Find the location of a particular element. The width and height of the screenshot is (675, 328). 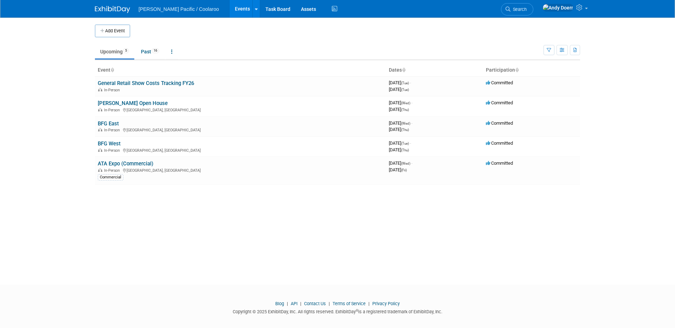

th: Dates is located at coordinates (434, 70).